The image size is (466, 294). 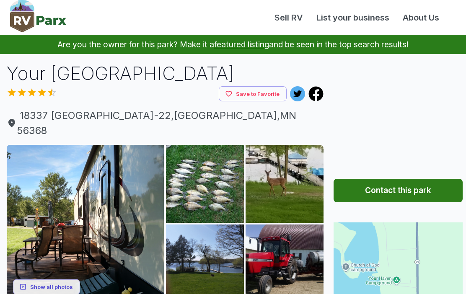 What do you see at coordinates (253, 94) in the screenshot?
I see `button: Save to Favorite` at bounding box center [253, 94].